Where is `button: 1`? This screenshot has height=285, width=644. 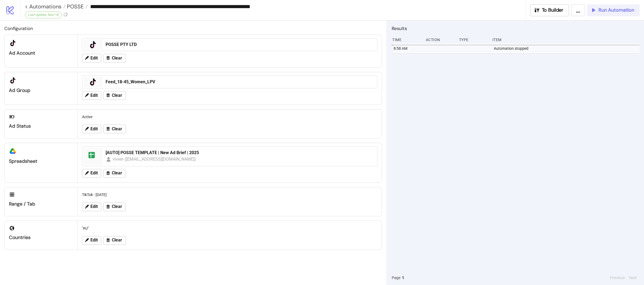
button: 1 is located at coordinates (403, 278).